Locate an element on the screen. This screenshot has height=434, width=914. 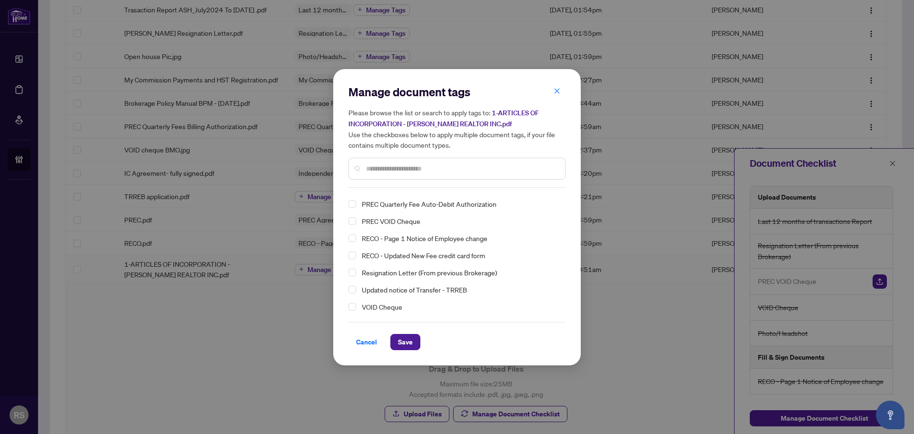
button: Save is located at coordinates (405, 342).